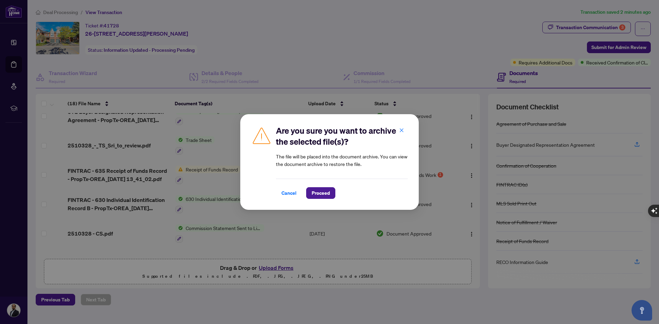  I want to click on article: The file will be placed into the document archive. You can view the document archive to restore t..., so click(342, 160).